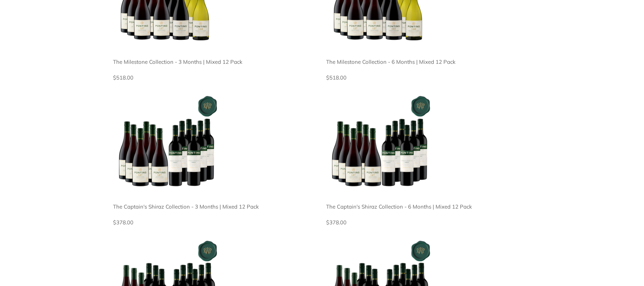  What do you see at coordinates (380, 148) in the screenshot?
I see `img: The Captain's Shiraz Collection - 6 Months | Mixed 12 Pack` at bounding box center [380, 148].